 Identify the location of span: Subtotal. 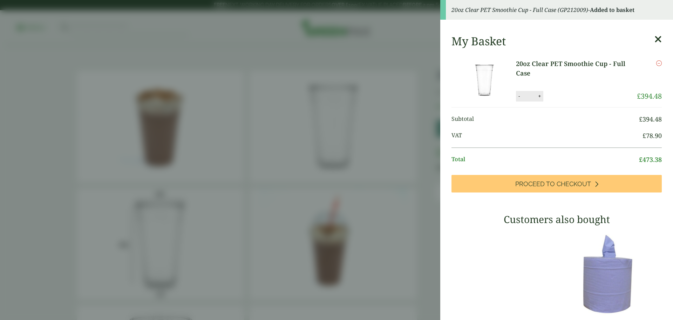
(545, 119).